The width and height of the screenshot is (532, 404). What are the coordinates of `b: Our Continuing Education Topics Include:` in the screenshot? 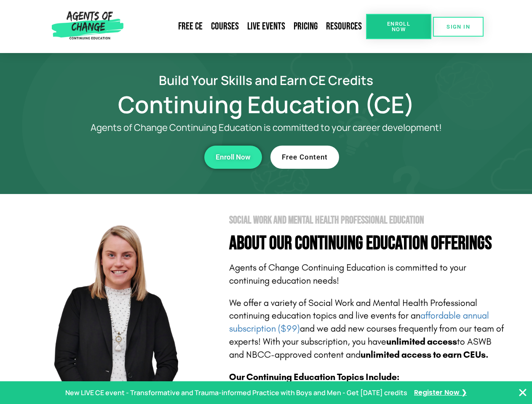 It's located at (314, 377).